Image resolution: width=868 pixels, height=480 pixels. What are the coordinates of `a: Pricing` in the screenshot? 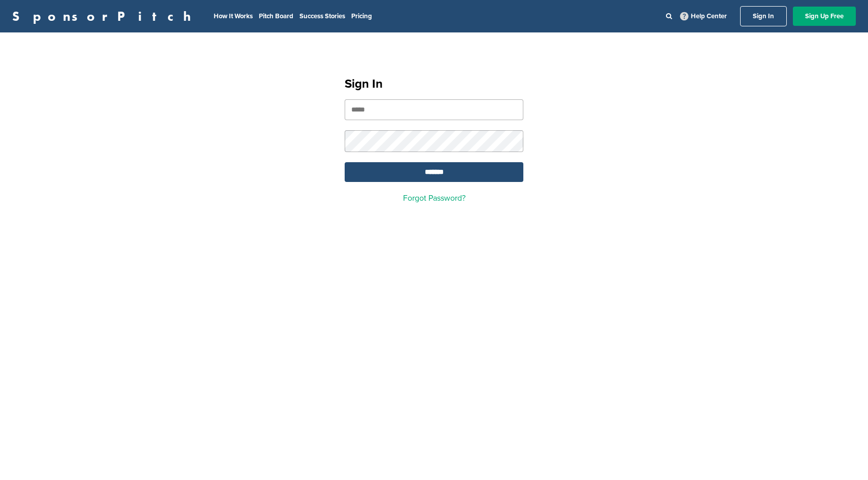 It's located at (362, 16).